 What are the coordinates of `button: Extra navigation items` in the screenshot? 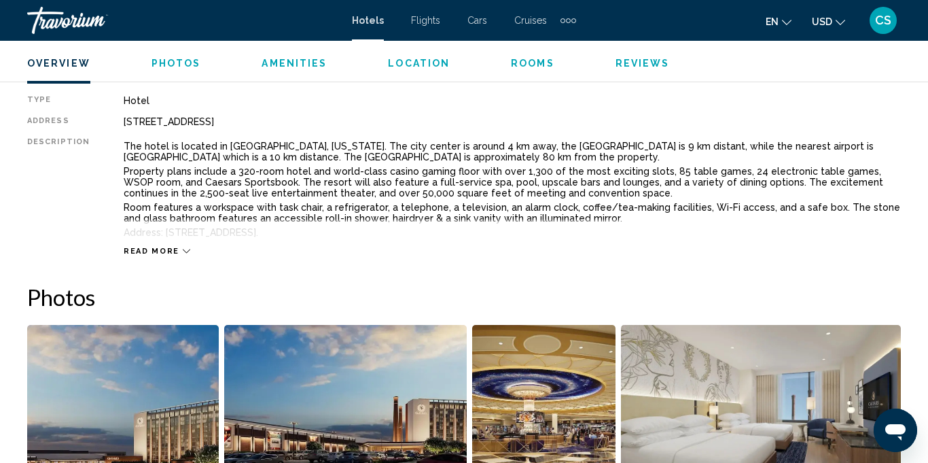 It's located at (568, 20).